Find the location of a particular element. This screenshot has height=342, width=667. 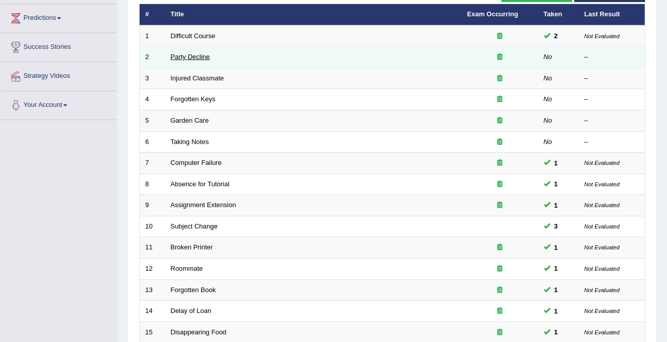

a: Your Account is located at coordinates (59, 104).